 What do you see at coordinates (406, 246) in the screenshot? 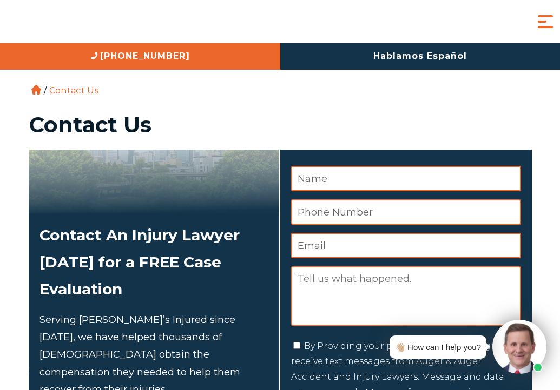
I see `input: Email` at bounding box center [406, 246].